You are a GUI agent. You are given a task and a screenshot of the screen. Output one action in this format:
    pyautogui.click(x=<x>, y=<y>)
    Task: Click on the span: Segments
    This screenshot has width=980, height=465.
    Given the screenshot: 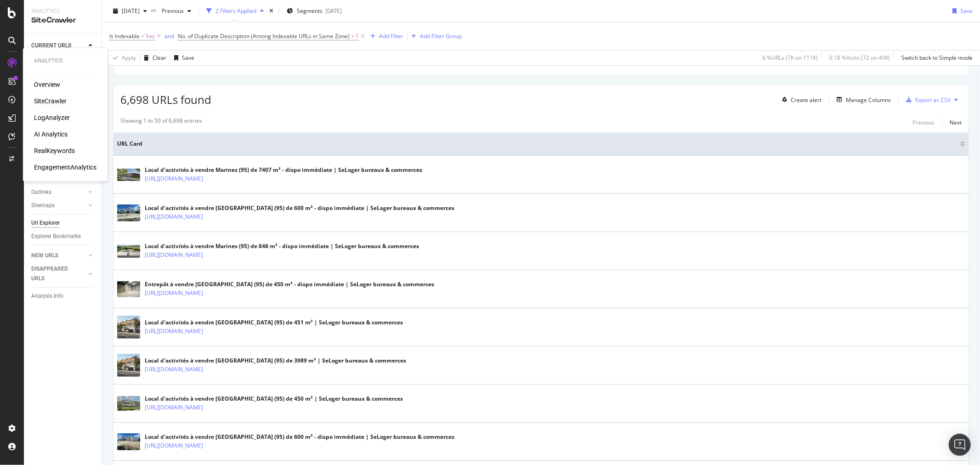 What is the action you would take?
    pyautogui.click(x=310, y=11)
    